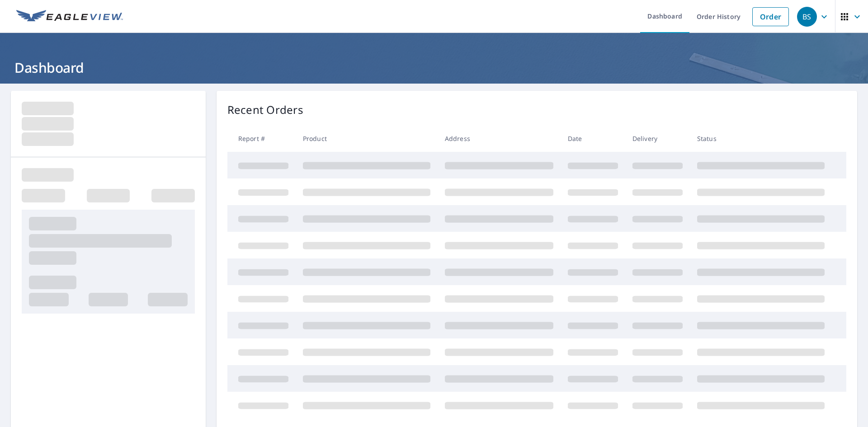  I want to click on th: Product, so click(367, 138).